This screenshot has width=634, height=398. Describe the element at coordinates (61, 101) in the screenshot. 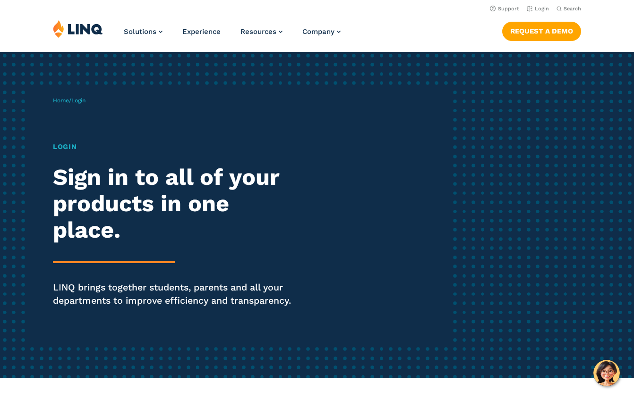

I see `a: Home` at that location.